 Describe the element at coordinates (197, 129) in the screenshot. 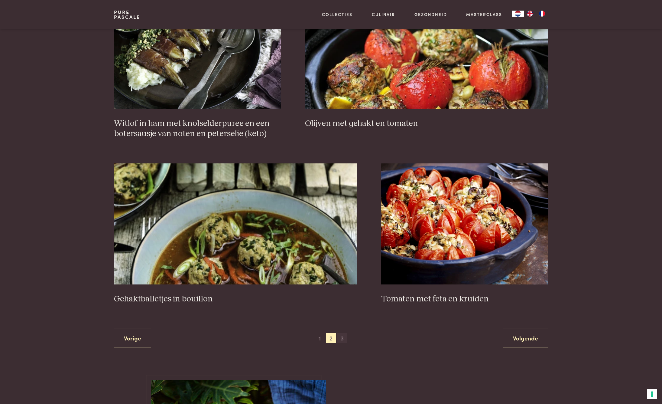

I see `h3: Witlof in ham met knolselderpuree en een botersausje van noten en peterselie (keto)` at that location.